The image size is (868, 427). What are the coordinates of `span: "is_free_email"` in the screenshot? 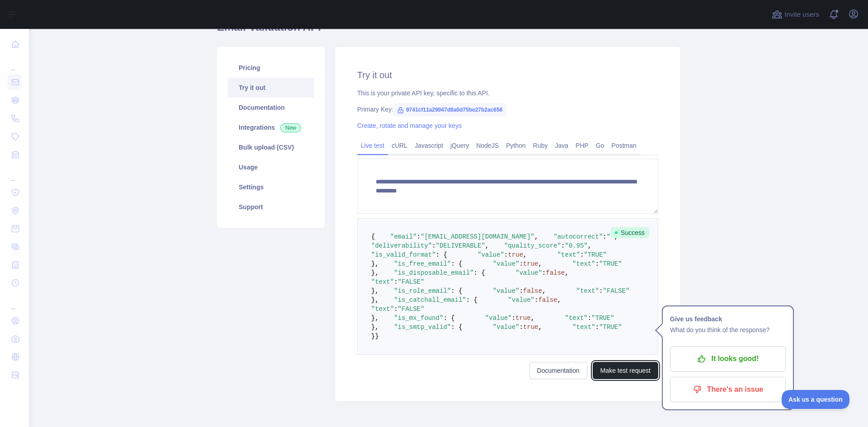 It's located at (423, 264).